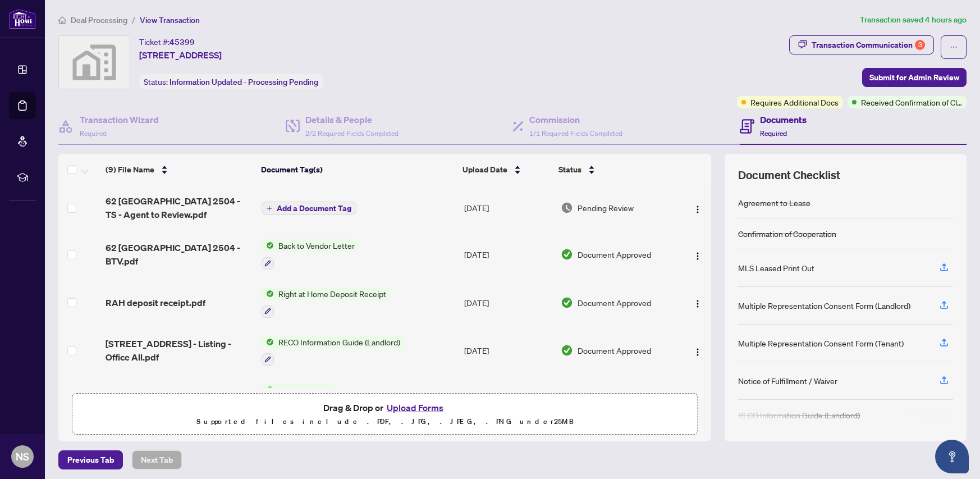 This screenshot has height=479, width=980. What do you see at coordinates (862, 45) in the screenshot?
I see `button: Transaction Communication3` at bounding box center [862, 45].